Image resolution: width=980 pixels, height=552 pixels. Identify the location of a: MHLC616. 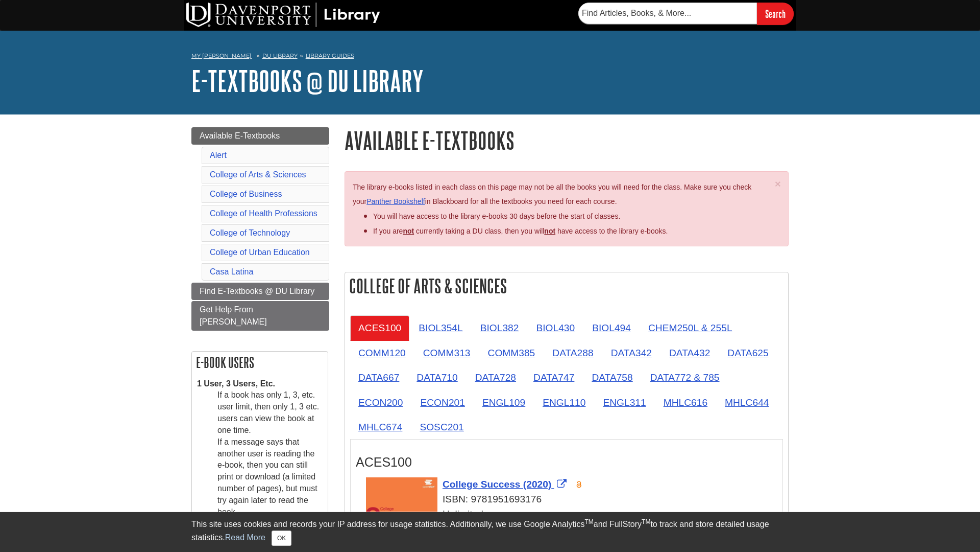
(686, 402).